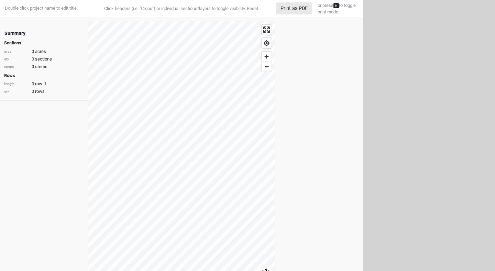 This screenshot has height=271, width=495. Describe the element at coordinates (267, 67) in the screenshot. I see `span: Zoom out` at that location.